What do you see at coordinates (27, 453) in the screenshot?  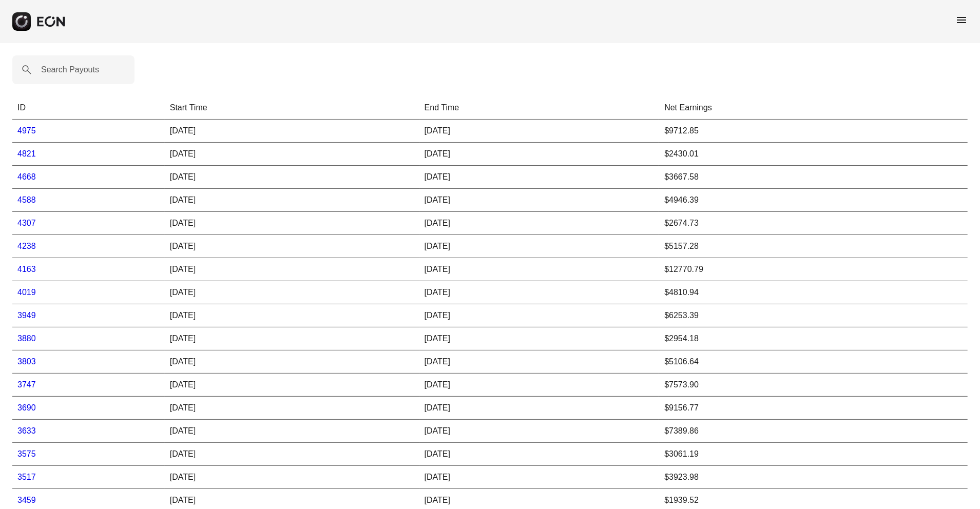 I see `a: 3575` at bounding box center [27, 453].